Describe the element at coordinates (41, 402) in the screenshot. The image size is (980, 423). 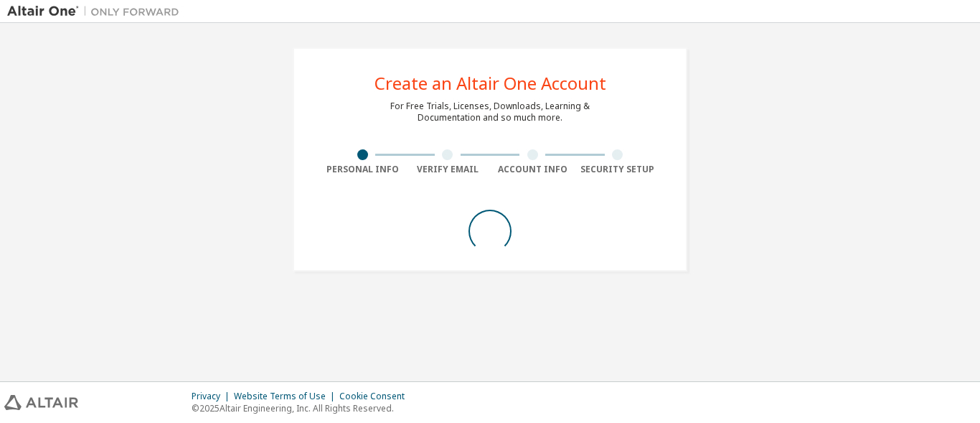
I see `img: altair_logo.svg` at that location.